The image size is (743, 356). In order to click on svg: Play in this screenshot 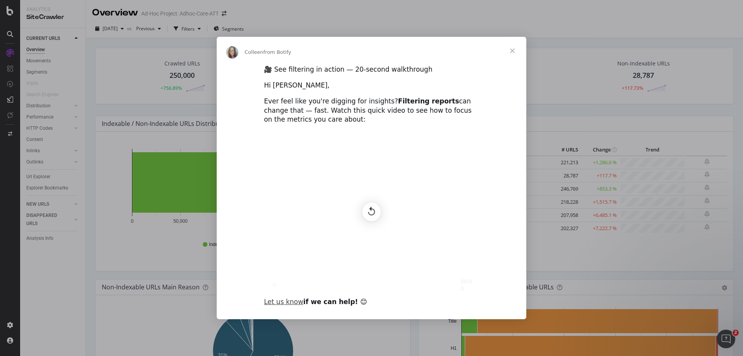, I will do `click(275, 284)`.